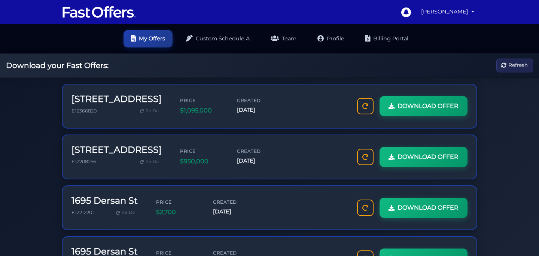  Describe the element at coordinates (202, 162) in the screenshot. I see `span: $950,000` at that location.